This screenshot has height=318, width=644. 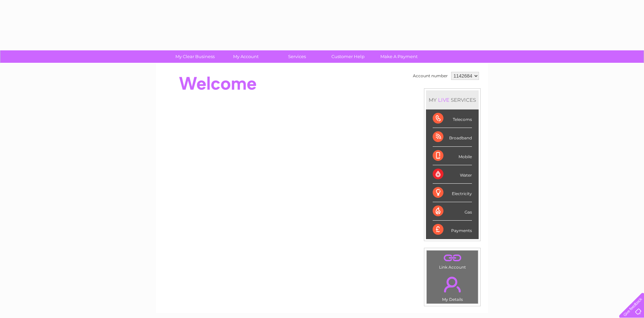 What do you see at coordinates (348, 57) in the screenshot?
I see `a: Customer Help` at bounding box center [348, 57].